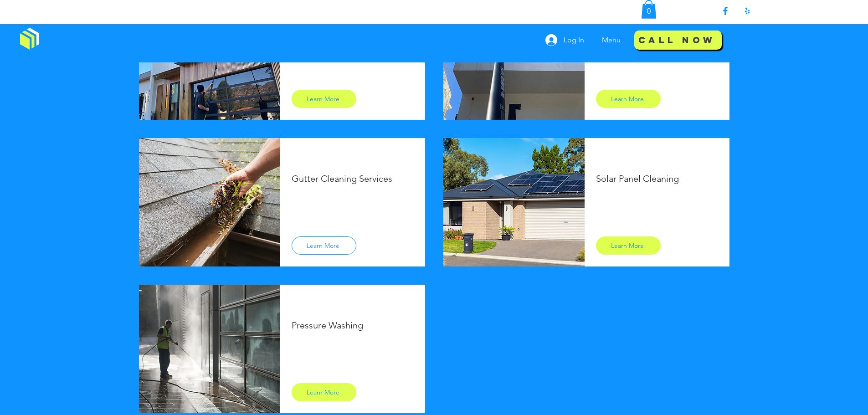  Describe the element at coordinates (747, 11) in the screenshot. I see `img: Yelp!` at that location.